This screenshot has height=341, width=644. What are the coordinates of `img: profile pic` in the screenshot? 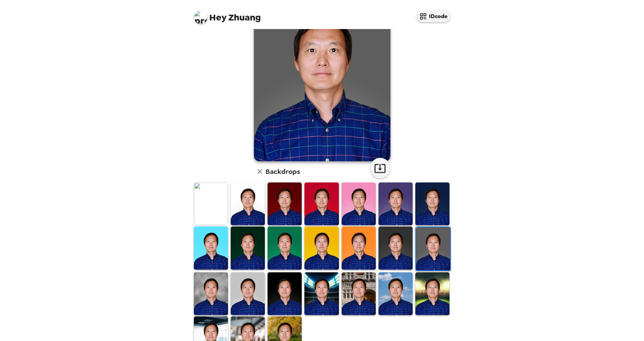 It's located at (200, 17).